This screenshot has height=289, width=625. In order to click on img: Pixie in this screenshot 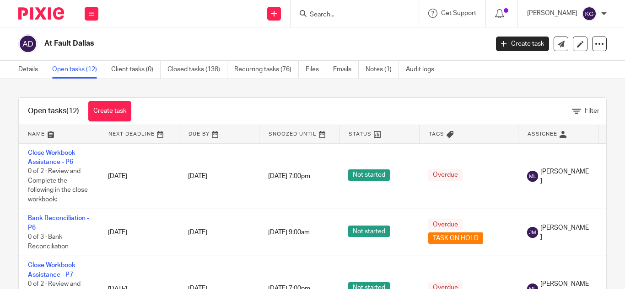, I will do `click(41, 13)`.